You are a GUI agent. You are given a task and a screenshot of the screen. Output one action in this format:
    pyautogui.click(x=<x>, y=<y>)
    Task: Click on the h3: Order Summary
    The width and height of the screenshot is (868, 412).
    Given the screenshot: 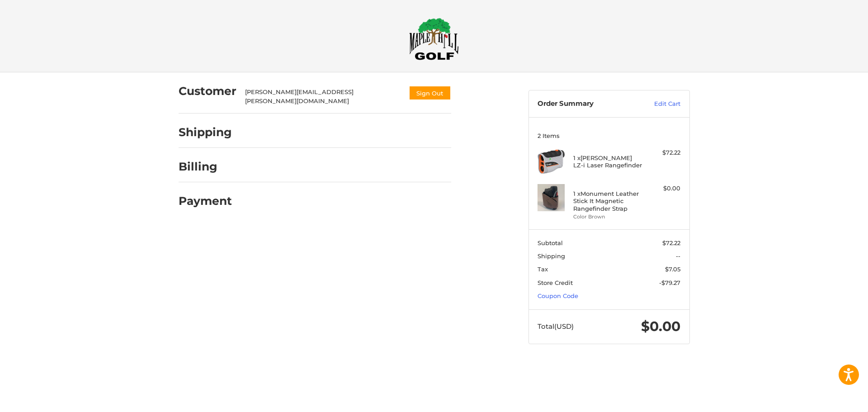 What is the action you would take?
    pyautogui.click(x=586, y=104)
    